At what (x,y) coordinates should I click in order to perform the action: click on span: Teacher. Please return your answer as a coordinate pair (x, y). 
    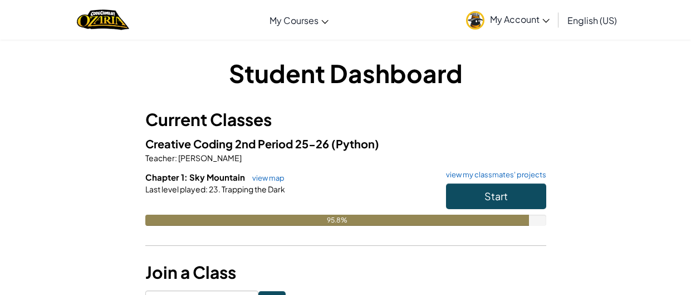
    Looking at the image, I should click on (160, 158).